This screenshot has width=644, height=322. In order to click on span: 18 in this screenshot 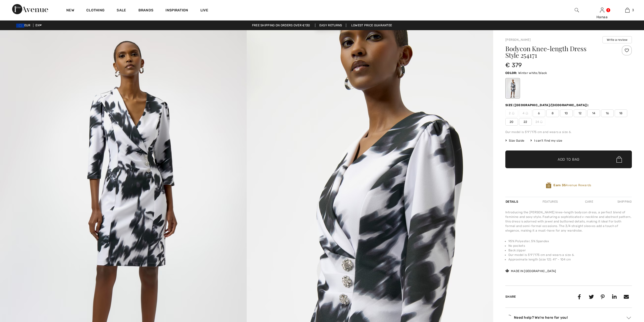, I will do `click(621, 113)`.